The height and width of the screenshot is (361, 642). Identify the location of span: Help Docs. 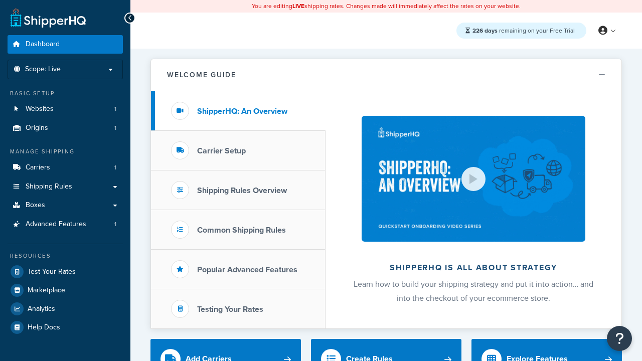
(44, 328).